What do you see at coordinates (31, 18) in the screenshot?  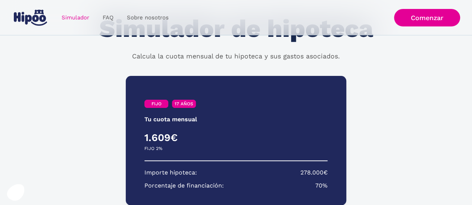 I see `a: home` at bounding box center [31, 18].